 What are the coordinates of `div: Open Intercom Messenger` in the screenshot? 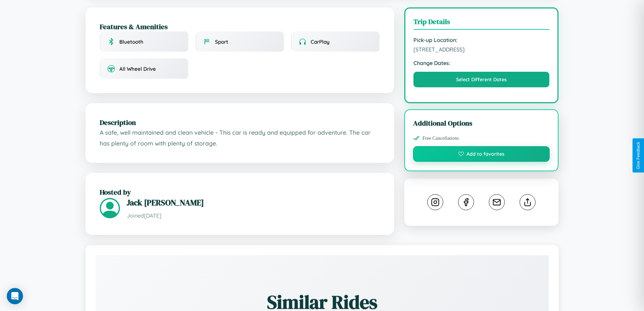 It's located at (15, 296).